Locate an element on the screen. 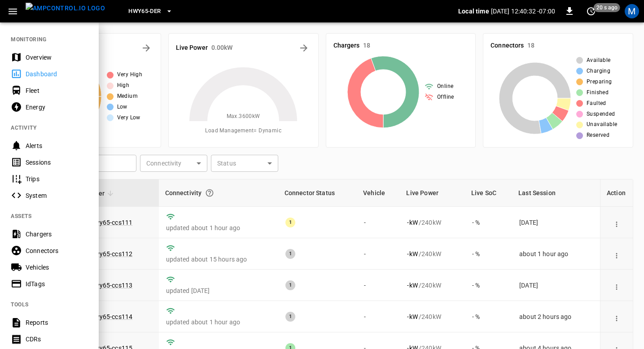  button: set refresh interval is located at coordinates (591, 11).